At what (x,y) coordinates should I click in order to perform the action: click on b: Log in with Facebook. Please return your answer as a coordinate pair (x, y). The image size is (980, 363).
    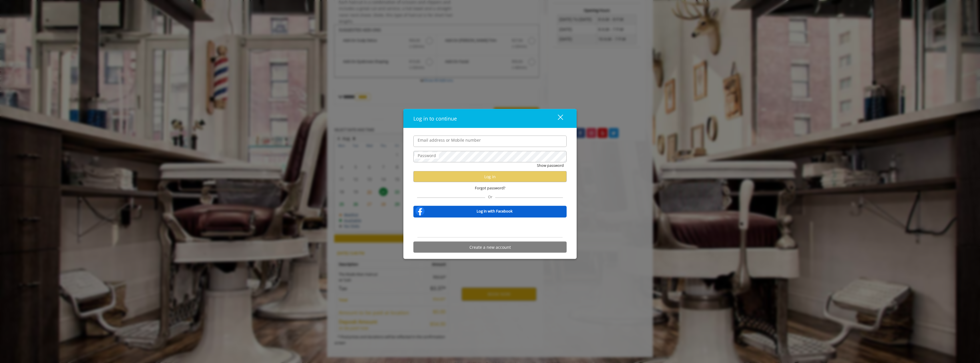
    Looking at the image, I should click on (495, 211).